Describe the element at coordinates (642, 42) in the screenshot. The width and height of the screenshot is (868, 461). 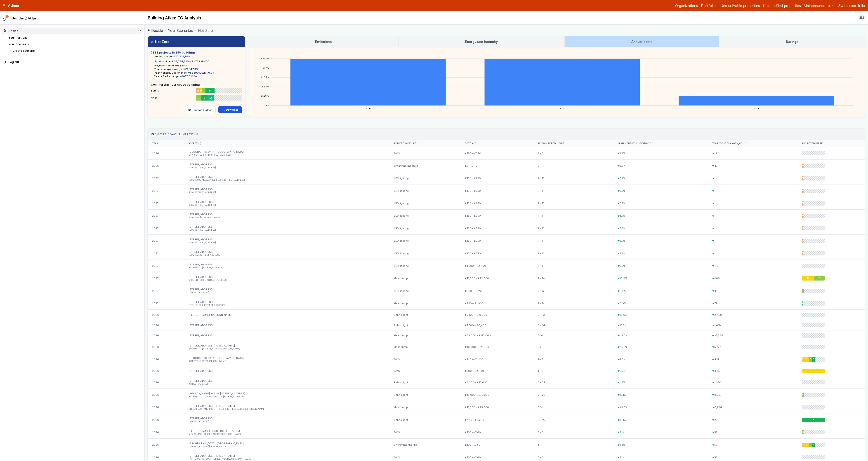
I see `a: Annual costs` at that location.